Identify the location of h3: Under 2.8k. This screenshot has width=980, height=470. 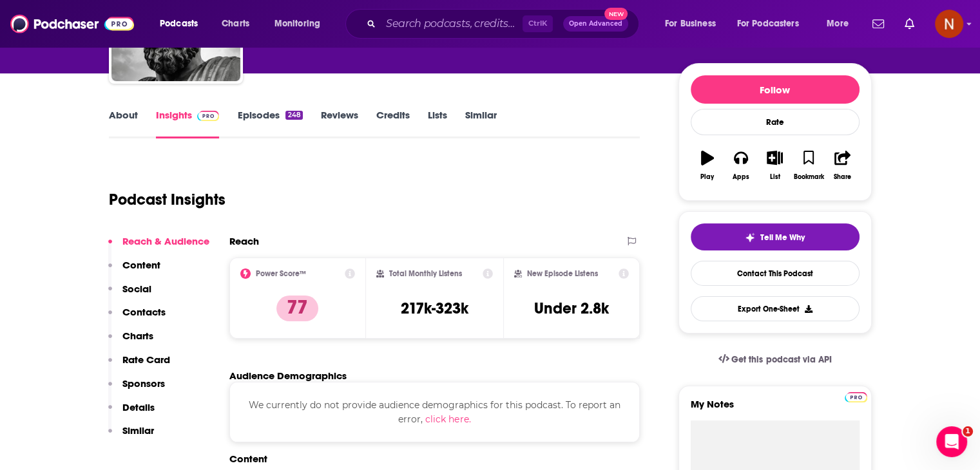
(571, 308).